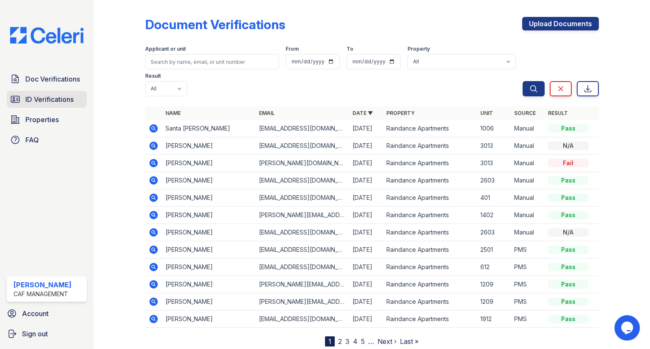  Describe the element at coordinates (35, 314) in the screenshot. I see `span: Account` at that location.